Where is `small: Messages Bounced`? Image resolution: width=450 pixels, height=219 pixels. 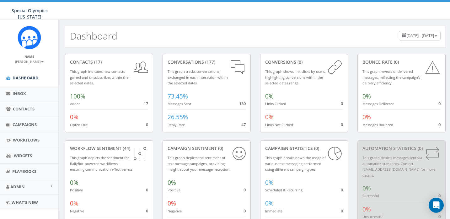
small: Messages Bounced is located at coordinates (377, 124).